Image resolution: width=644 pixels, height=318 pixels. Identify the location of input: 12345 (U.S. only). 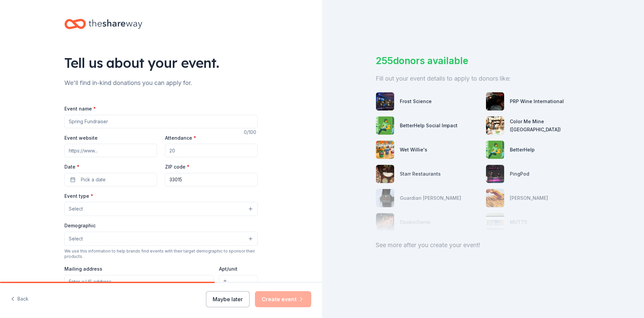
(211, 180).